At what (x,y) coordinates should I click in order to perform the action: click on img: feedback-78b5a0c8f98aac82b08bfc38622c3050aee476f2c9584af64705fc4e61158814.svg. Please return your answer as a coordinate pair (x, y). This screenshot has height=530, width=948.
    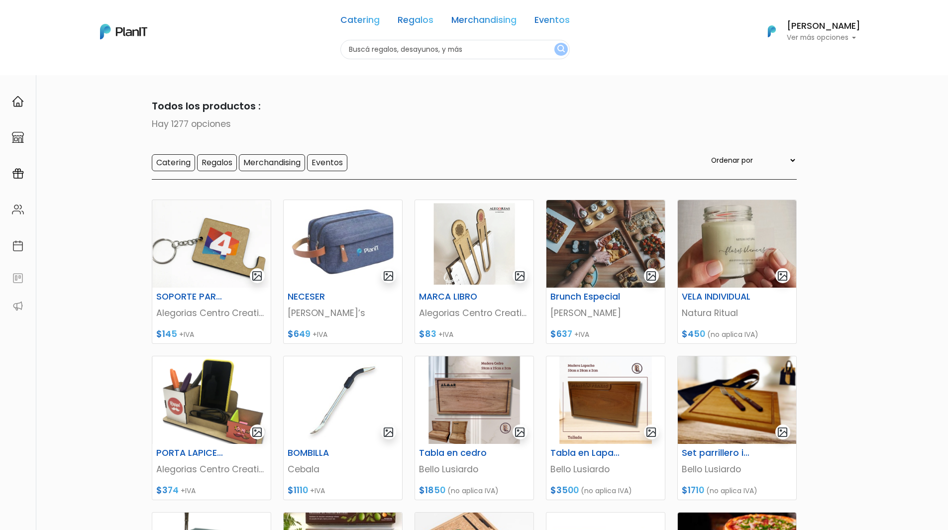
    Looking at the image, I should click on (18, 278).